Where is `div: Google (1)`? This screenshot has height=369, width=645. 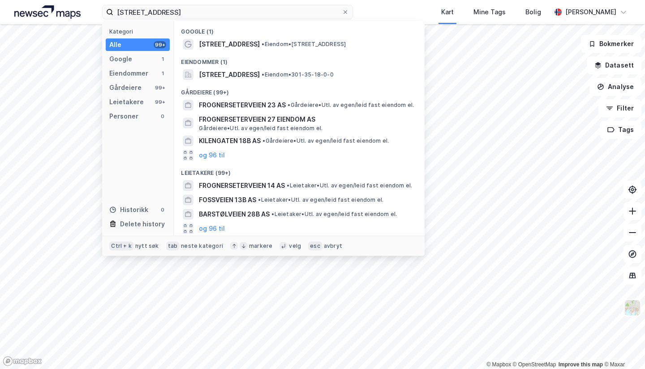 div: Google (1) is located at coordinates (299, 29).